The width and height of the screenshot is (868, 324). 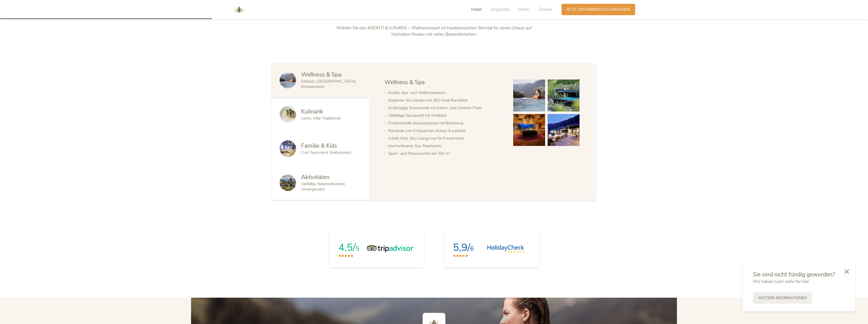 I want to click on img: HolidayCheck, so click(x=506, y=249).